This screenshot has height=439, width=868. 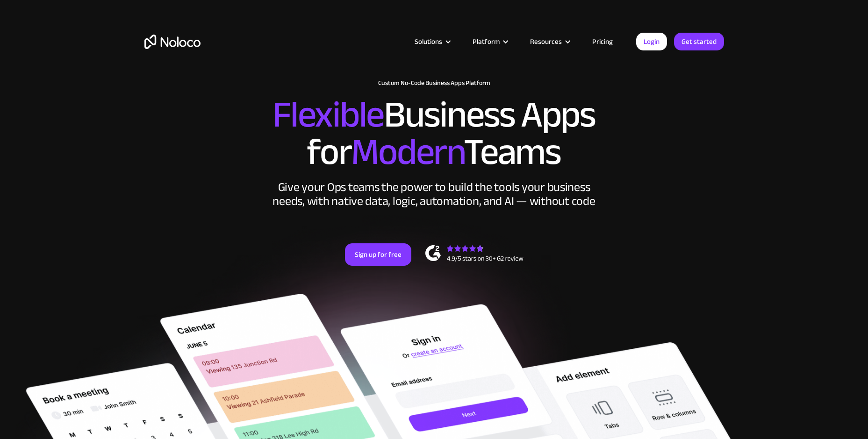 I want to click on div: Give your Ops teams the power to build the tools your business needs, with native data, logic, au..., so click(x=434, y=194).